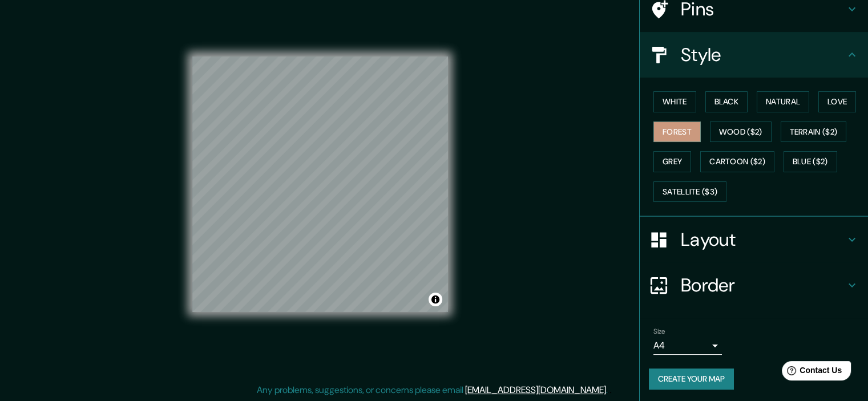 This screenshot has width=868, height=401. I want to click on button: Cartoon ($2), so click(737, 161).